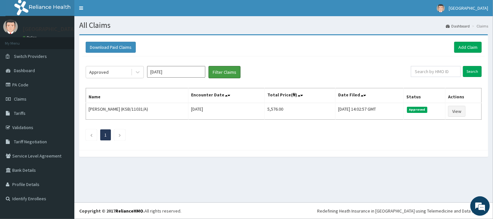  Describe the element at coordinates (468, 47) in the screenshot. I see `a: Add Claim` at that location.